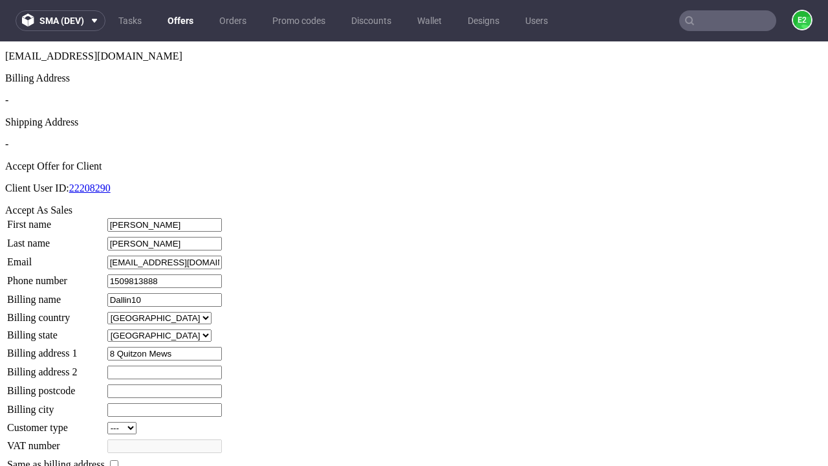 The height and width of the screenshot is (466, 828). Describe the element at coordinates (56, 423) in the screenshot. I see `td: Same as billing address` at that location.